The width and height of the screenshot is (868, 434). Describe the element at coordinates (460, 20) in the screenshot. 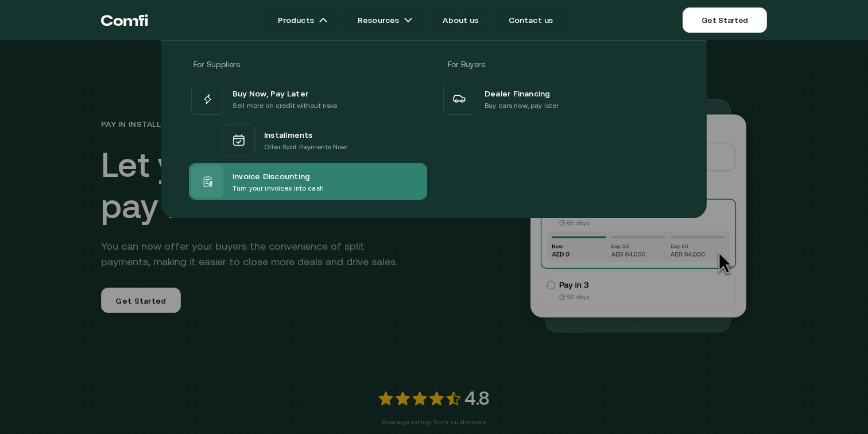

I see `a: About us` at that location.